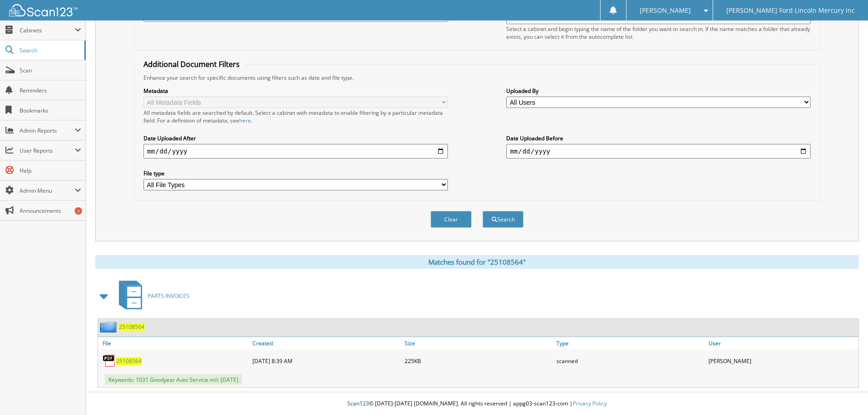  Describe the element at coordinates (47, 30) in the screenshot. I see `span: Cabinets` at that location.